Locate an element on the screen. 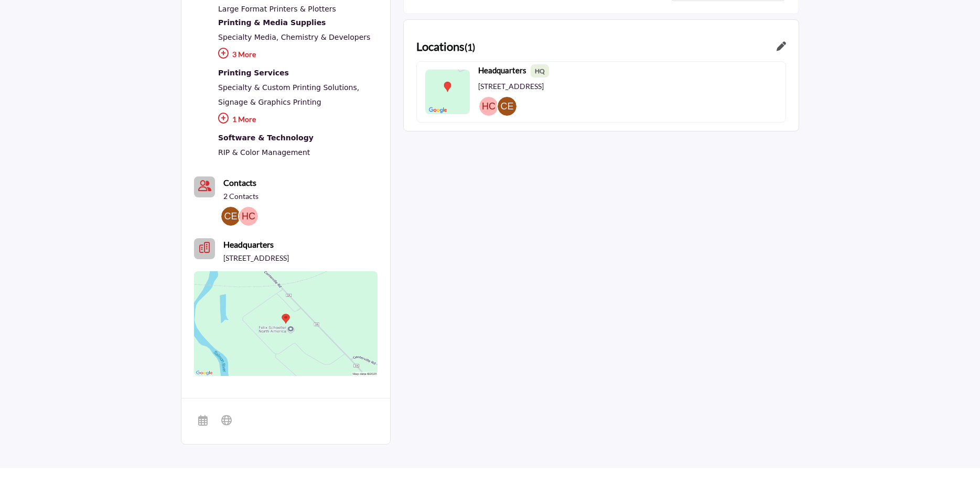  button: Headquarter icon is located at coordinates (205, 249).